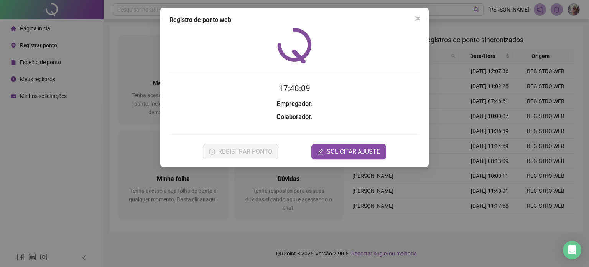 This screenshot has height=267, width=589. Describe the element at coordinates (349, 152) in the screenshot. I see `button: editSOLICITAR AJUSTE` at that location.